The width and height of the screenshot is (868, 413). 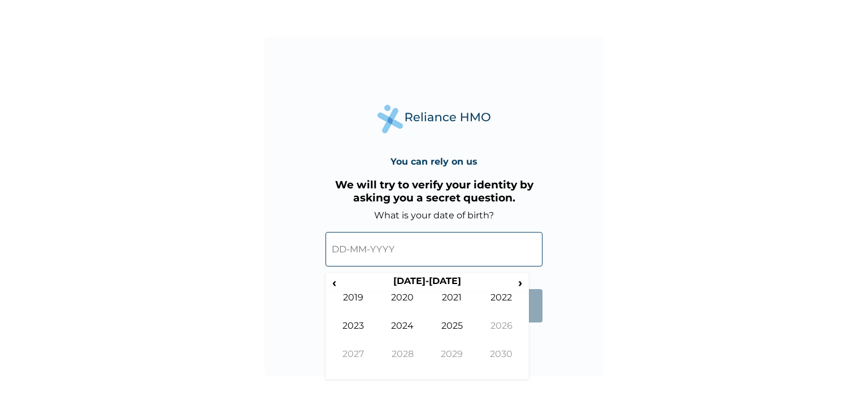 I want to click on td: 2022, so click(x=502, y=306).